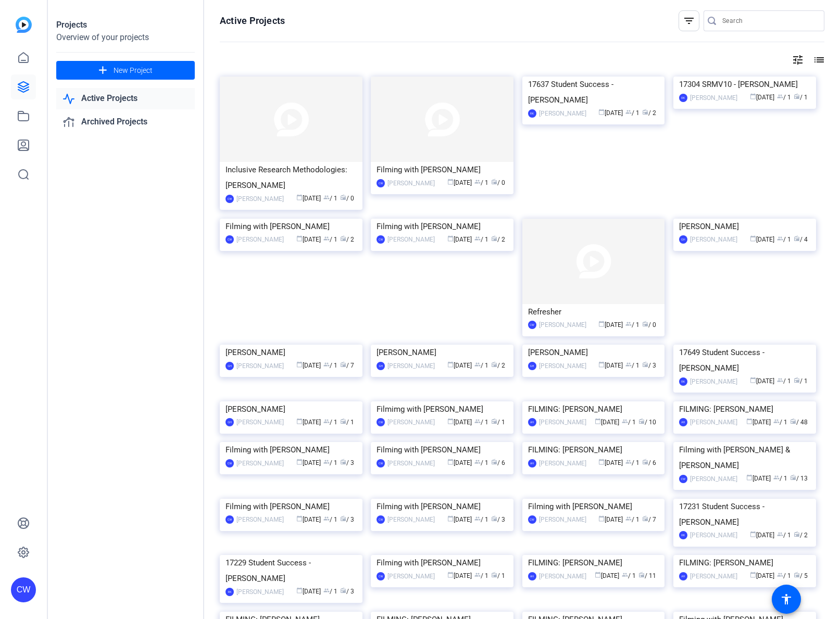  What do you see at coordinates (125, 122) in the screenshot?
I see `a: Archived Projects` at bounding box center [125, 122].